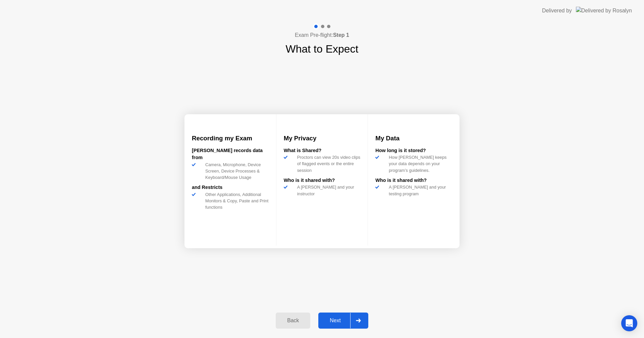 The image size is (644, 338). Describe the element at coordinates (322, 35) in the screenshot. I see `h4: Exam Pre-flight:` at that location.